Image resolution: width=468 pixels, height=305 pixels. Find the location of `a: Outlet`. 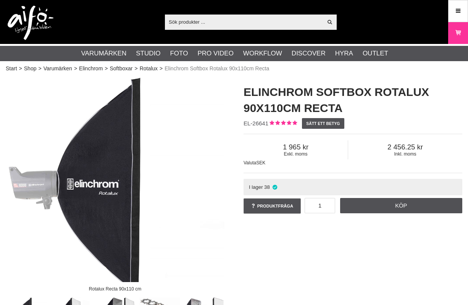

a: Outlet is located at coordinates (375, 53).